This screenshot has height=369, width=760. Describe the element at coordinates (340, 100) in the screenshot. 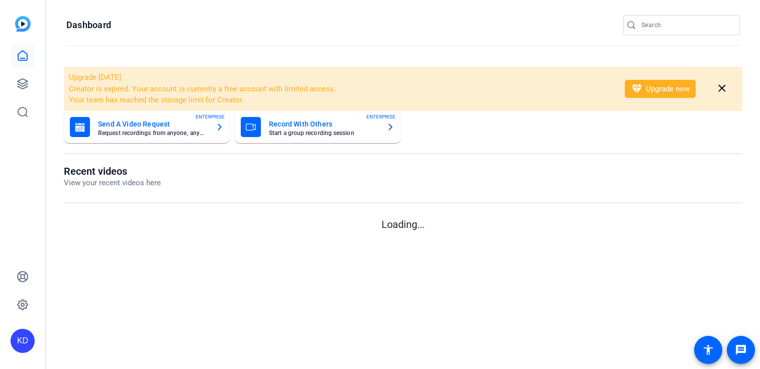

I see `li: Your team has reached the storage limit for Creator.` at that location.